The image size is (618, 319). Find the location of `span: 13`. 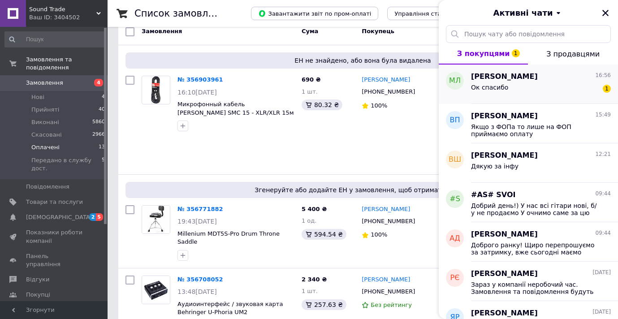

span: 13 is located at coordinates (102, 148).